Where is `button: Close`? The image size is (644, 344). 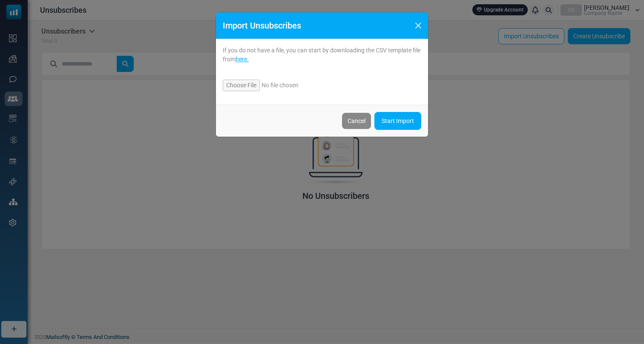
button: Close is located at coordinates (418, 26).